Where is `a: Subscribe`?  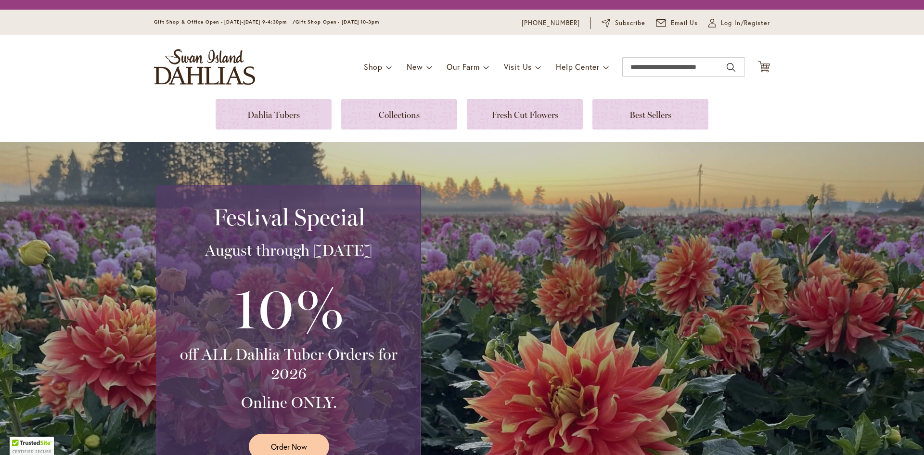
a: Subscribe is located at coordinates (623, 23).